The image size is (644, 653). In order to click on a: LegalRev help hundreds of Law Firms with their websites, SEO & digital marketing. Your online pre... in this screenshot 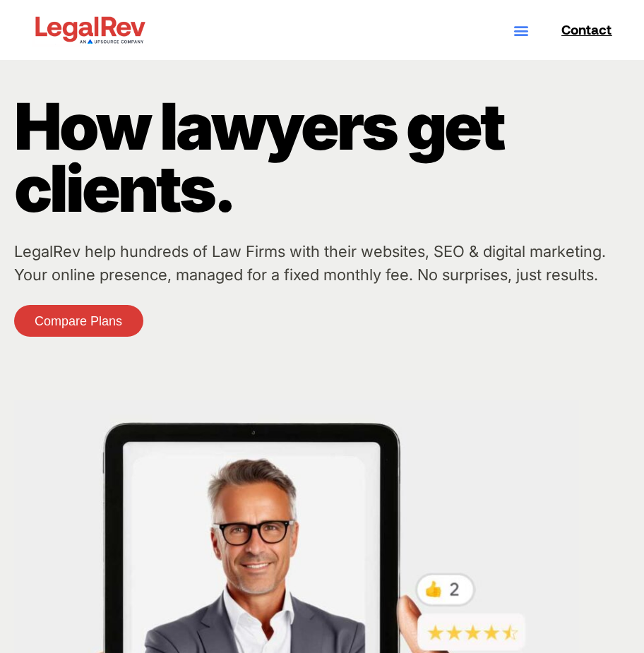, I will do `click(310, 262)`.